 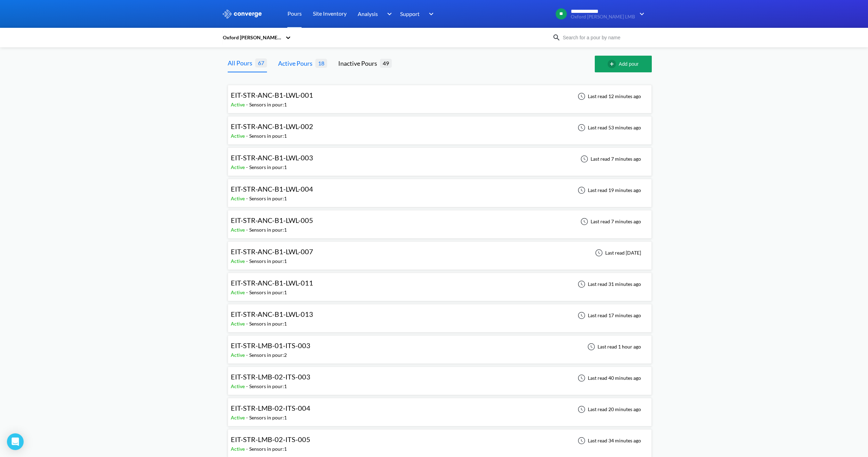 What do you see at coordinates (613, 347) in the screenshot?
I see `div: Last read 1 hour ago` at bounding box center [613, 347].